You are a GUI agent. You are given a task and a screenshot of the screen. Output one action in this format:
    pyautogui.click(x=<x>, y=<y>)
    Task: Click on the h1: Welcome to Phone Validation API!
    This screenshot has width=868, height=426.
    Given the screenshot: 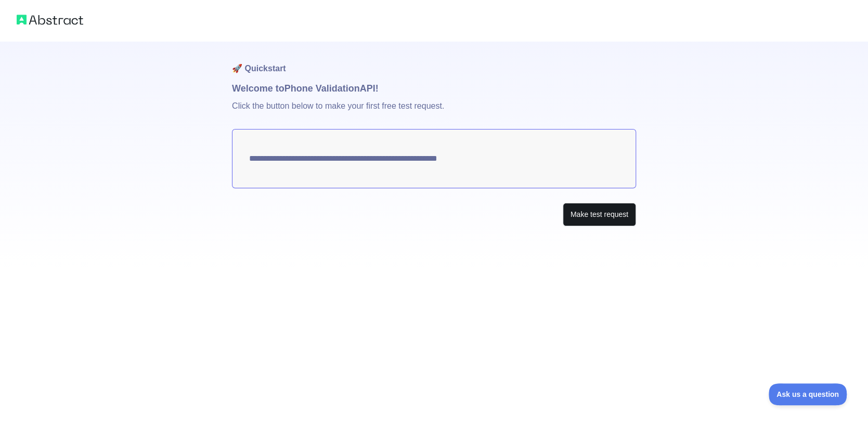 What is the action you would take?
    pyautogui.click(x=434, y=89)
    